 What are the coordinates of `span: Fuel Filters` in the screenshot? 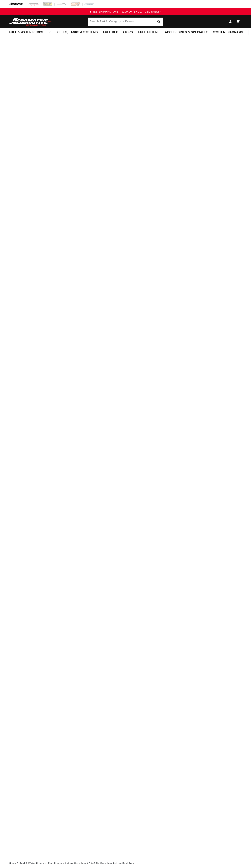 It's located at (149, 32).